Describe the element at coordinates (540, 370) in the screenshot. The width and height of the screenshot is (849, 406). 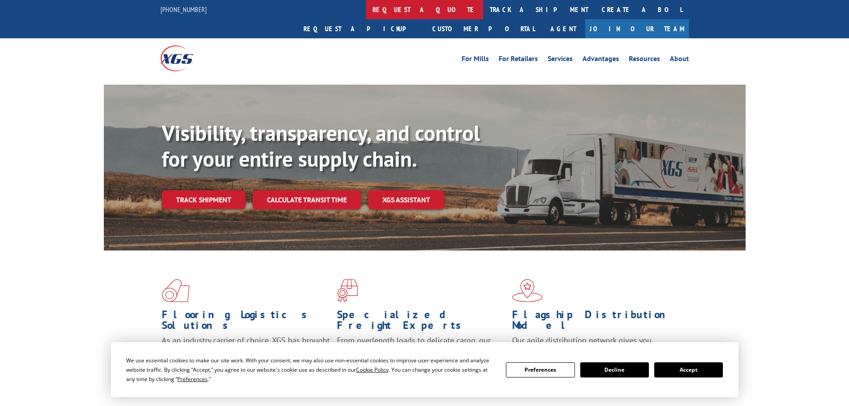
I see `button: Preferences` at that location.